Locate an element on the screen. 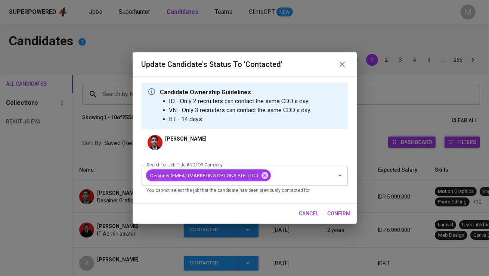 This screenshot has height=276, width=489. span: confirm is located at coordinates (339, 213).